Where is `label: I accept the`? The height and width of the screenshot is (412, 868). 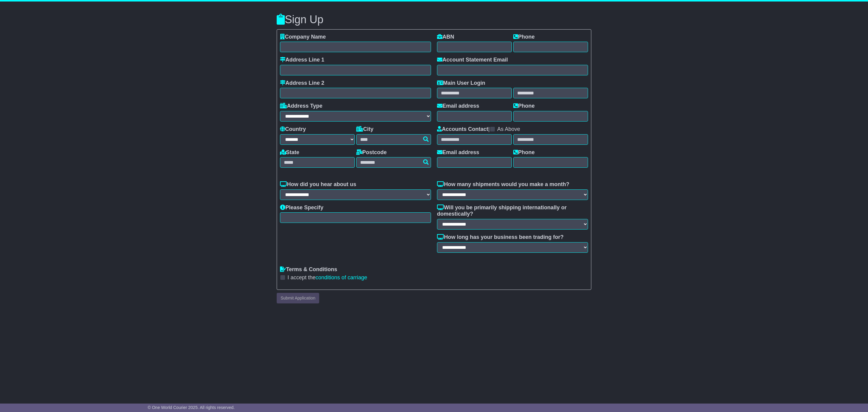 label: I accept the is located at coordinates (328, 278).